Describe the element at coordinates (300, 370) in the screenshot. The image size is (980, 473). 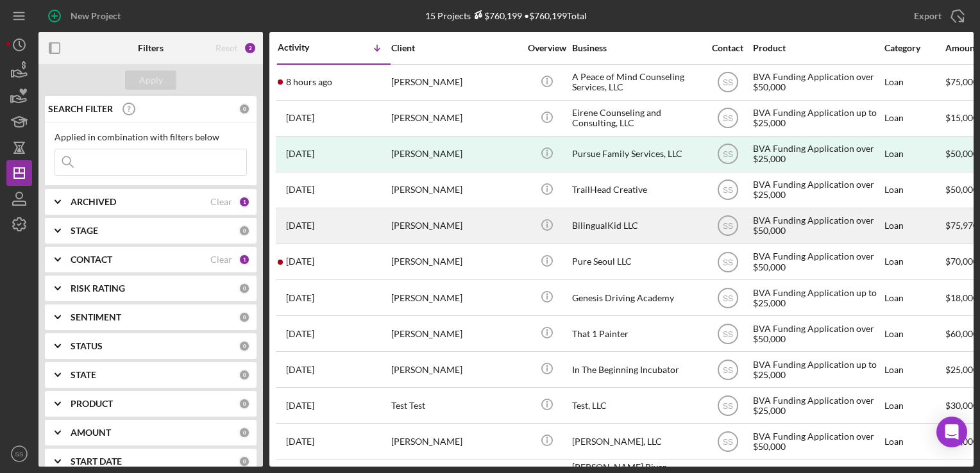
I see `time: 2025-09-22 14:24` at that location.